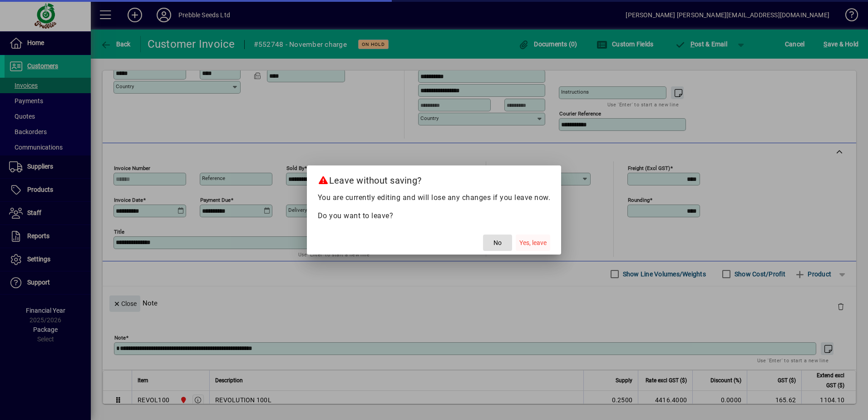  Describe the element at coordinates (434, 216) in the screenshot. I see `p: Do you want to leave?` at that location.